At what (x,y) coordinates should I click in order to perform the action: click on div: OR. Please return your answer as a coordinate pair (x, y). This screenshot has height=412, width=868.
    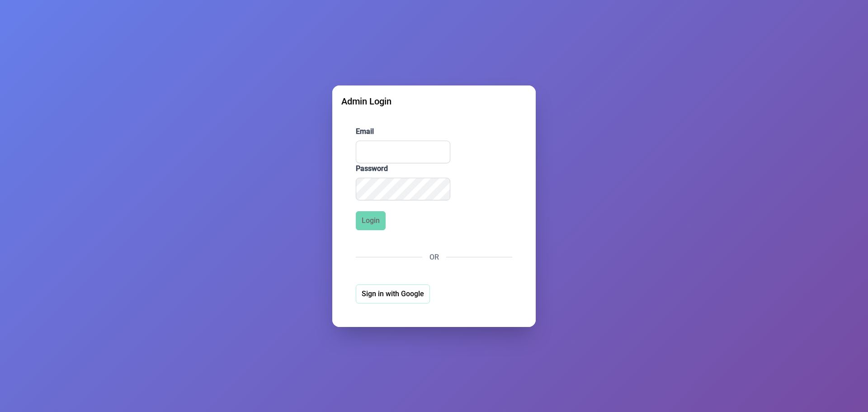
    Looking at the image, I should click on (434, 257).